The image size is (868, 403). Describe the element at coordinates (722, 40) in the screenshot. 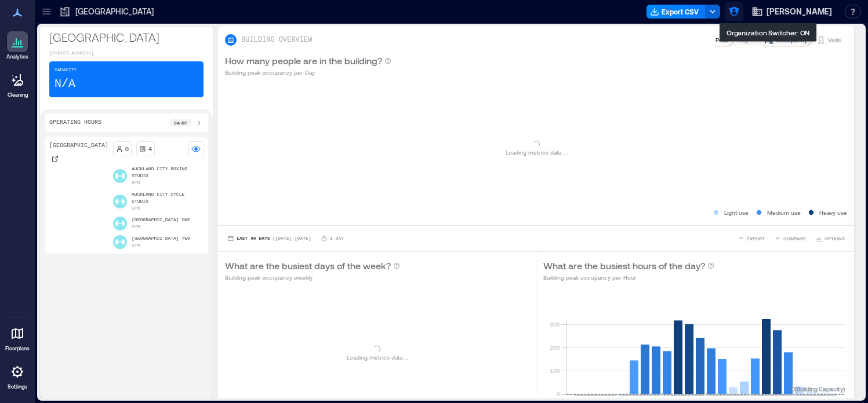

I see `p: Peak` at that location.